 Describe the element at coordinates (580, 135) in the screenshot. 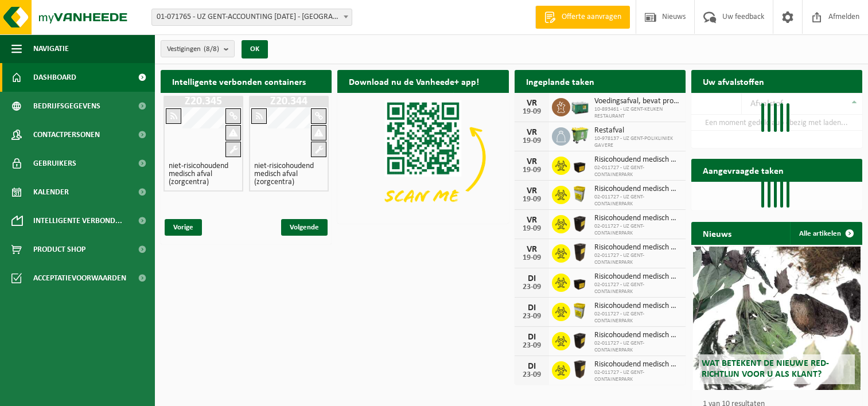

I see `img: WB-0660-HPE-GN-51` at that location.